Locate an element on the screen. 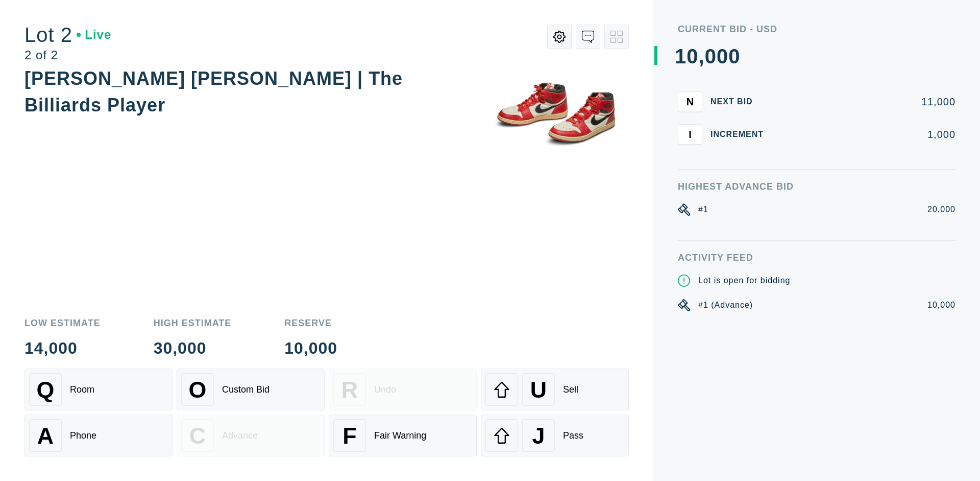 This screenshot has width=980, height=481. div: Phone is located at coordinates (83, 436).